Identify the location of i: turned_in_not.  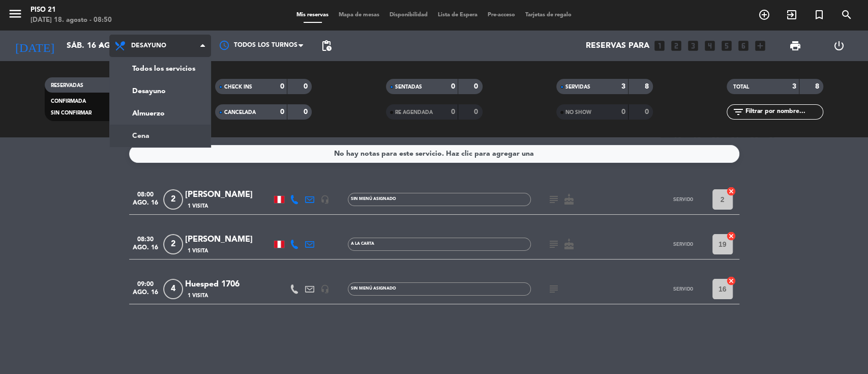
(819, 15).